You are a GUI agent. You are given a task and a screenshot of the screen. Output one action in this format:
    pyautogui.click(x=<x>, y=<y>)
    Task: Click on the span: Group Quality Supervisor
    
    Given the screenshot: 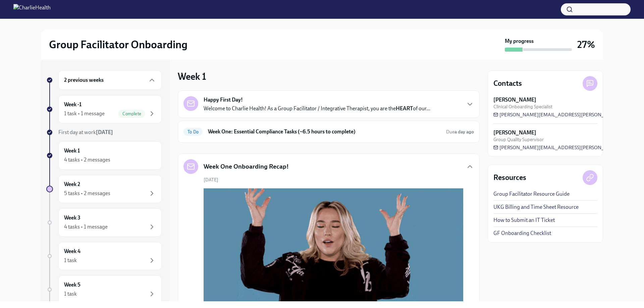 What is the action you would take?
    pyautogui.click(x=519, y=140)
    